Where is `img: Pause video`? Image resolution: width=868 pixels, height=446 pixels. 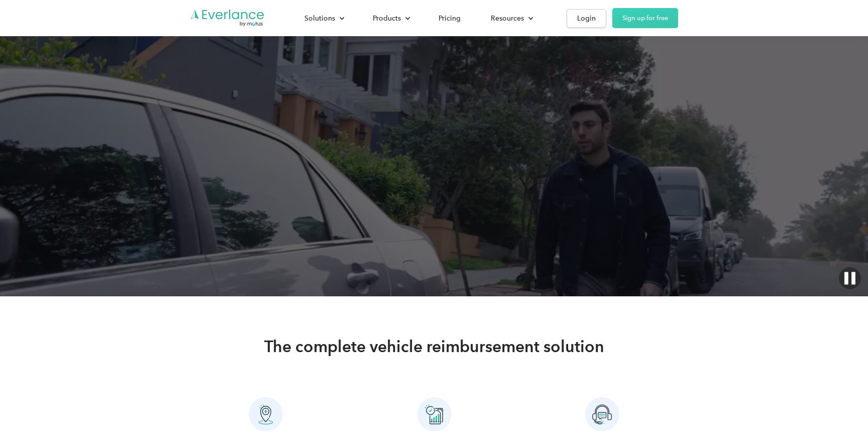 img: Pause video is located at coordinates (850, 278).